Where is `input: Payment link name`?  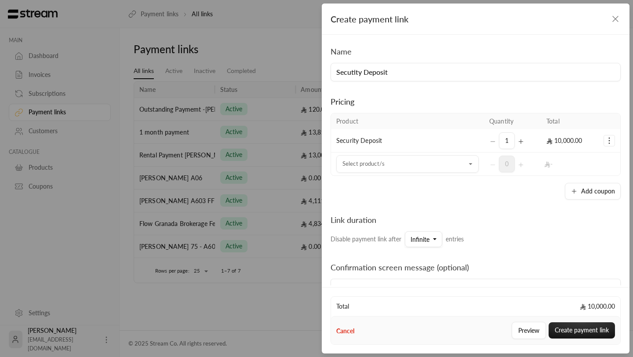 input: Payment link name is located at coordinates (475, 72).